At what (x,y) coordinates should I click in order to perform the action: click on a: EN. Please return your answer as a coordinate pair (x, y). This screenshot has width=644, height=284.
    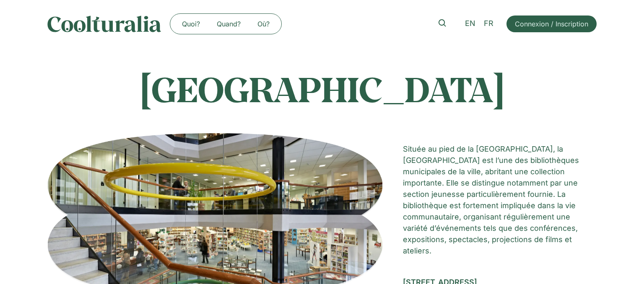
    Looking at the image, I should click on (470, 24).